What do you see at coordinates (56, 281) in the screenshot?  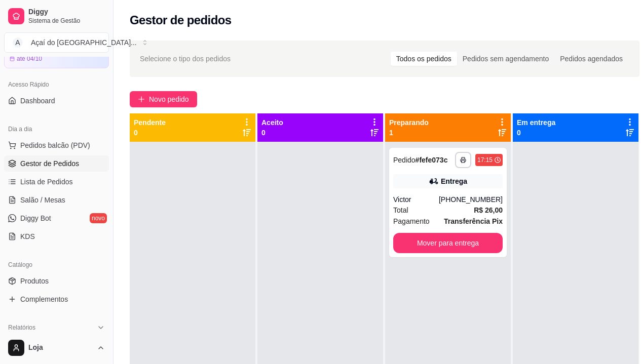 I see `a: Produtos` at bounding box center [56, 281].